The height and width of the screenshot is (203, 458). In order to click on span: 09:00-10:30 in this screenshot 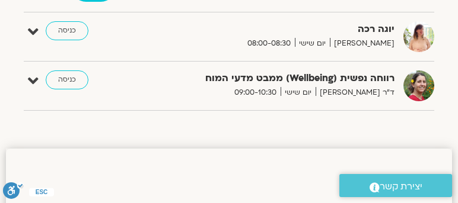, I will do `click(255, 92)`.